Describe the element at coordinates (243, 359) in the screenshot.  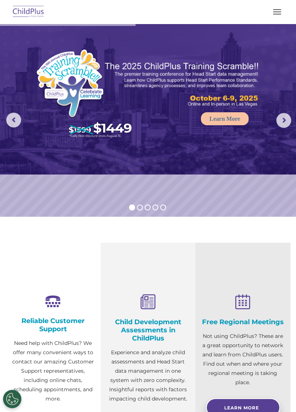
I see `p: Not using ChildPlus? These are a great opportunity to network and learn from ChildPlus users. Fin...` at that location.